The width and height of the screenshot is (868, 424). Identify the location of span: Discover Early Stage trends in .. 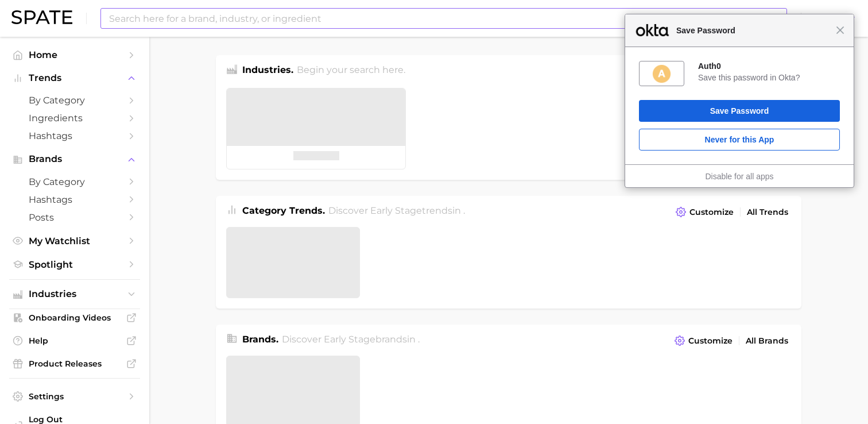
(396, 211).